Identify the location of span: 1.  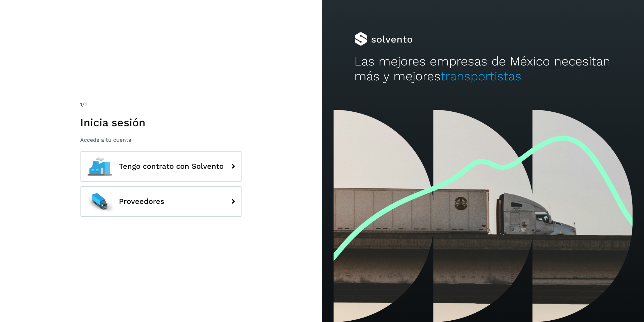
(81, 105).